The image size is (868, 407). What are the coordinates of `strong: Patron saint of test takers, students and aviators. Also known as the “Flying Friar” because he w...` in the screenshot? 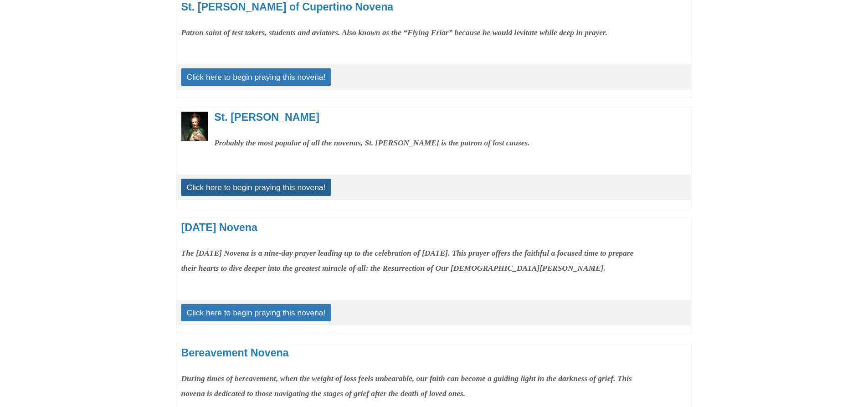 It's located at (395, 33).